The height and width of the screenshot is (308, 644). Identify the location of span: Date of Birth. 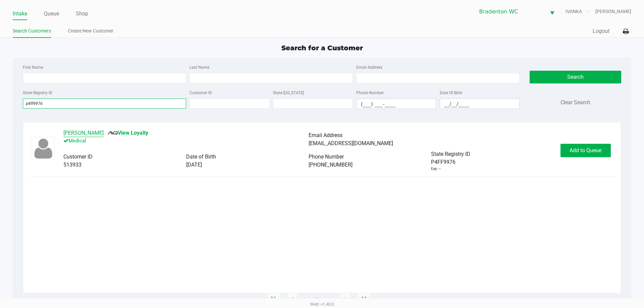
(201, 156).